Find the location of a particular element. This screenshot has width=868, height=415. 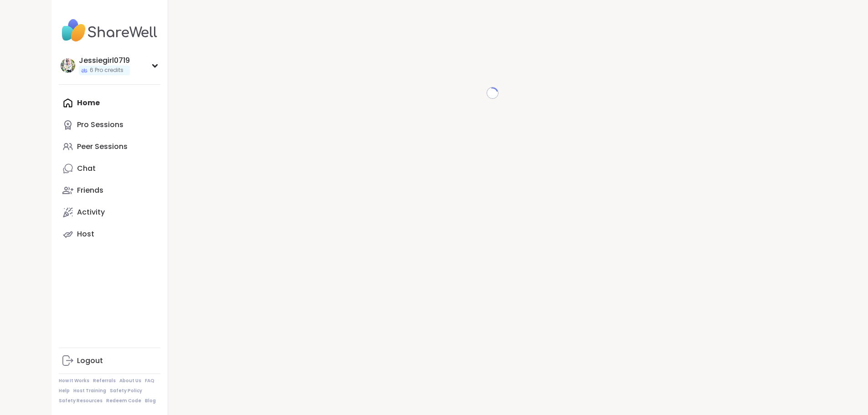

a: Logout is located at coordinates (109, 361).